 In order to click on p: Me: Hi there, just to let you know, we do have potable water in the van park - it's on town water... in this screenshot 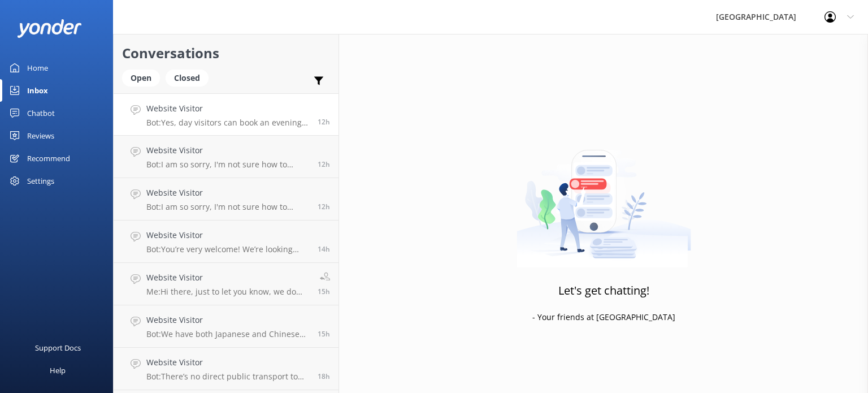, I will do `click(228, 292)`.